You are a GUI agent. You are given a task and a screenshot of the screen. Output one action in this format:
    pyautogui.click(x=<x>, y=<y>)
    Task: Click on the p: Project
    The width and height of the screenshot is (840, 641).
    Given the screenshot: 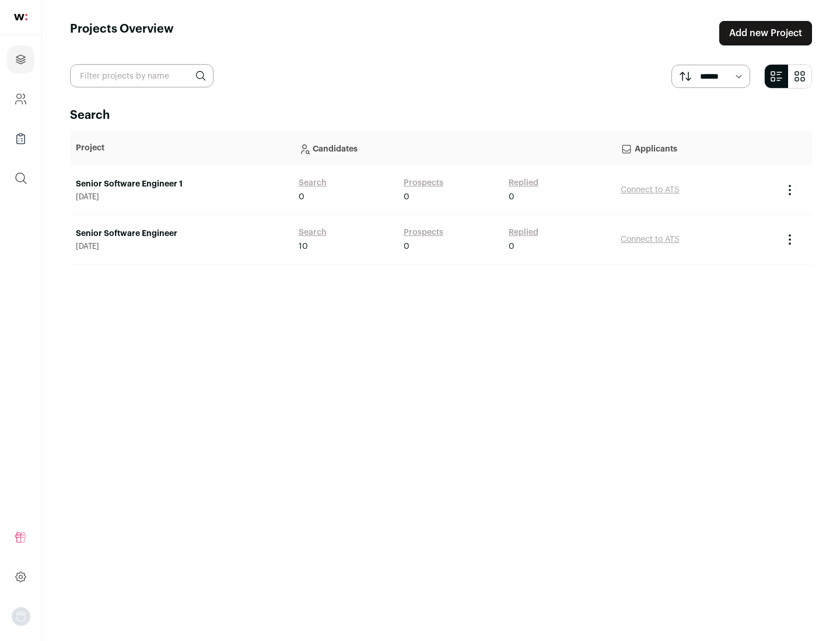 What is the action you would take?
    pyautogui.click(x=181, y=148)
    